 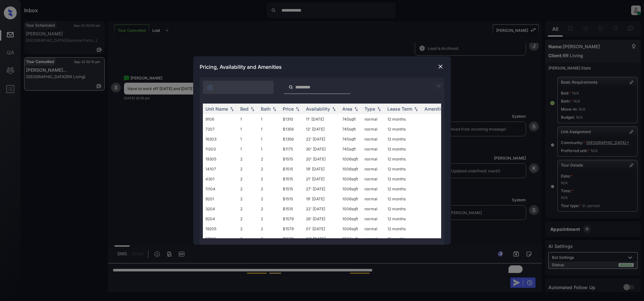 I want to click on div: Bath, so click(x=266, y=109).